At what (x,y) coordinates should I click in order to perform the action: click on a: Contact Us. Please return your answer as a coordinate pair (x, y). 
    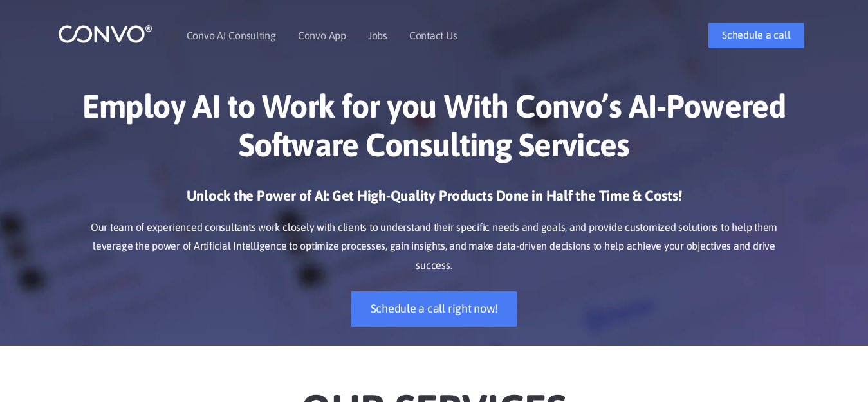
    Looking at the image, I should click on (433, 36).